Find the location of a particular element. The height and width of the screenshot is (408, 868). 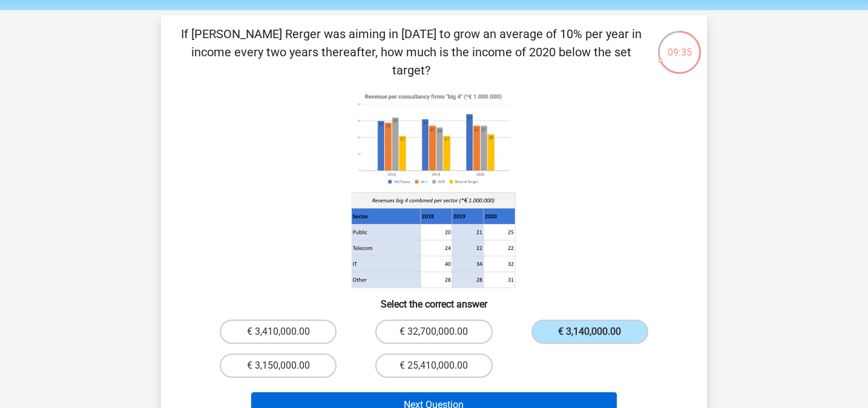

label: € 3,140,000.00 is located at coordinates (589, 331).